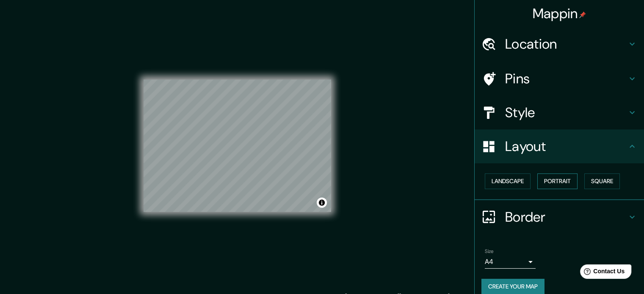 The height and width of the screenshot is (294, 644). What do you see at coordinates (566, 44) in the screenshot?
I see `h4: Location` at bounding box center [566, 44].